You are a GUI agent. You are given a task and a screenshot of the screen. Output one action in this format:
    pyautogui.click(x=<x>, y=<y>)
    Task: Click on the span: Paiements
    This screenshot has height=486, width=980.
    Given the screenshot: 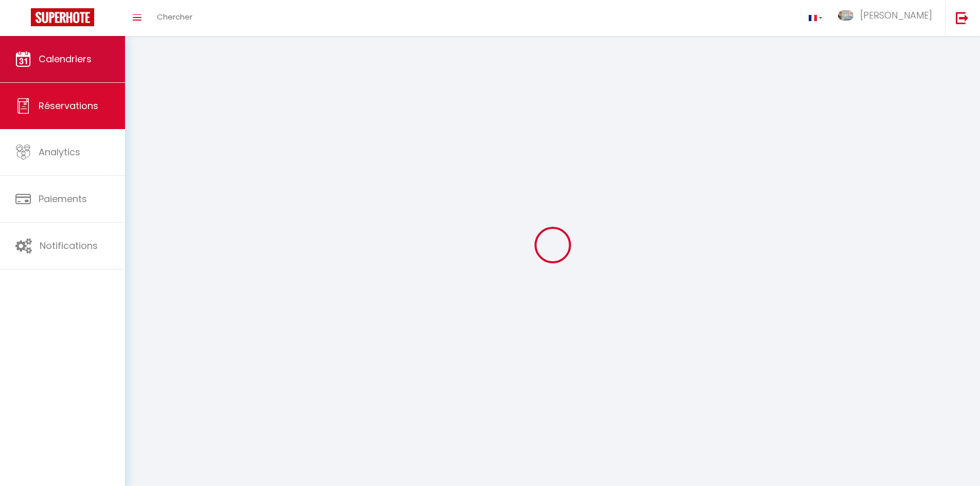 What is the action you would take?
    pyautogui.click(x=63, y=198)
    